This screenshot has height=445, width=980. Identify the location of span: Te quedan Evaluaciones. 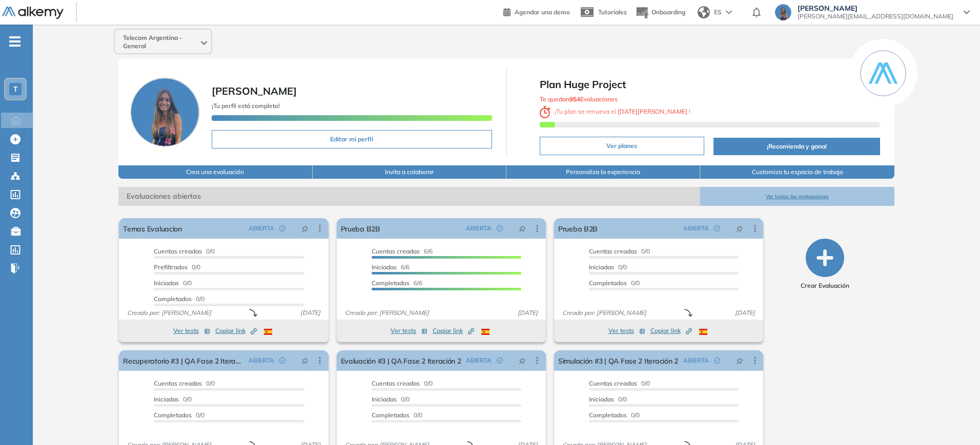
(579, 99).